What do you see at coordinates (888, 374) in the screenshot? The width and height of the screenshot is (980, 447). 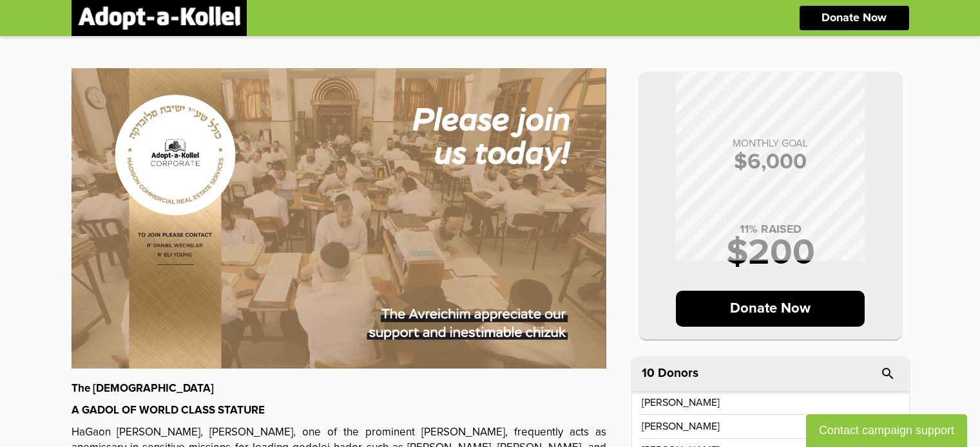 I see `i: search` at bounding box center [888, 374].